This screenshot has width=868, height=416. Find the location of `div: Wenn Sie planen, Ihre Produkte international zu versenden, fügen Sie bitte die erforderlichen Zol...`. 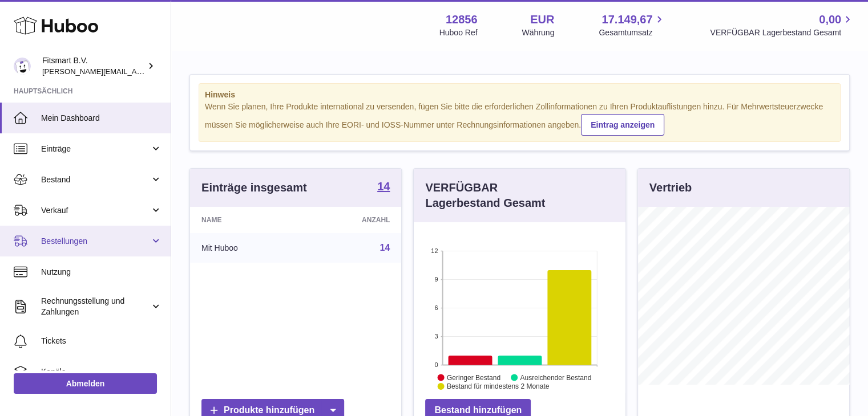

div: Wenn Sie planen, Ihre Produkte international zu versenden, fügen Sie bitte die erforderlichen Zol... is located at coordinates (519, 119).